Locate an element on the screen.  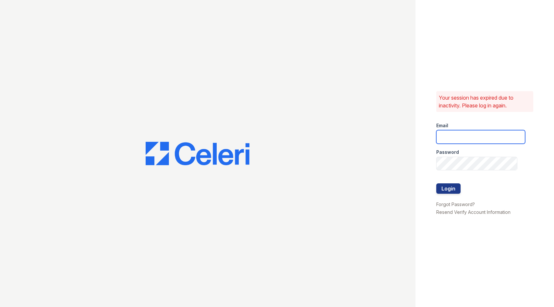
button: Login is located at coordinates (448, 188).